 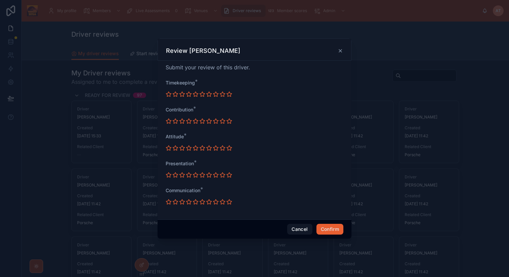 I want to click on button: Confirm, so click(x=330, y=229).